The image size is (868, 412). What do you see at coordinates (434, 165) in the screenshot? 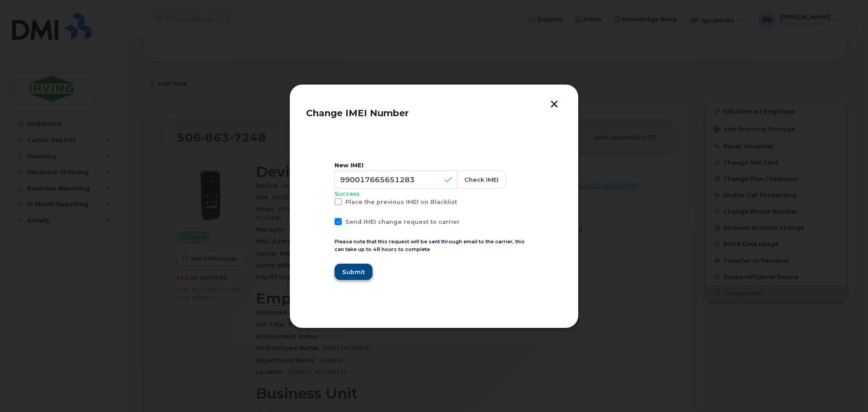
I see `div: New IMEI` at bounding box center [434, 165].